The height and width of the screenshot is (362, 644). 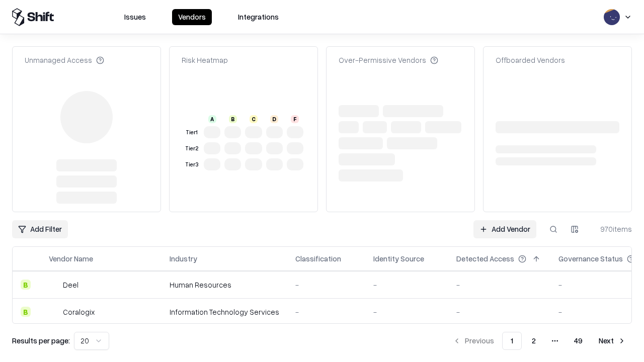 What do you see at coordinates (505, 230) in the screenshot?
I see `a: Add Vendor` at bounding box center [505, 230].